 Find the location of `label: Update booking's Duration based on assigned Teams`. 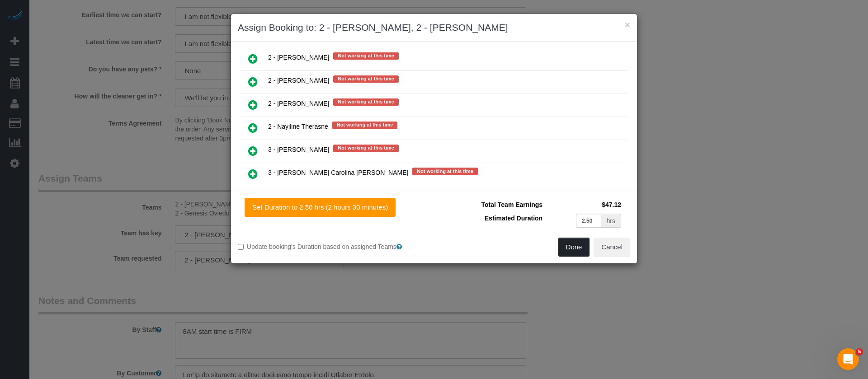

label: Update booking's Duration based on assigned Teams is located at coordinates (332, 247).